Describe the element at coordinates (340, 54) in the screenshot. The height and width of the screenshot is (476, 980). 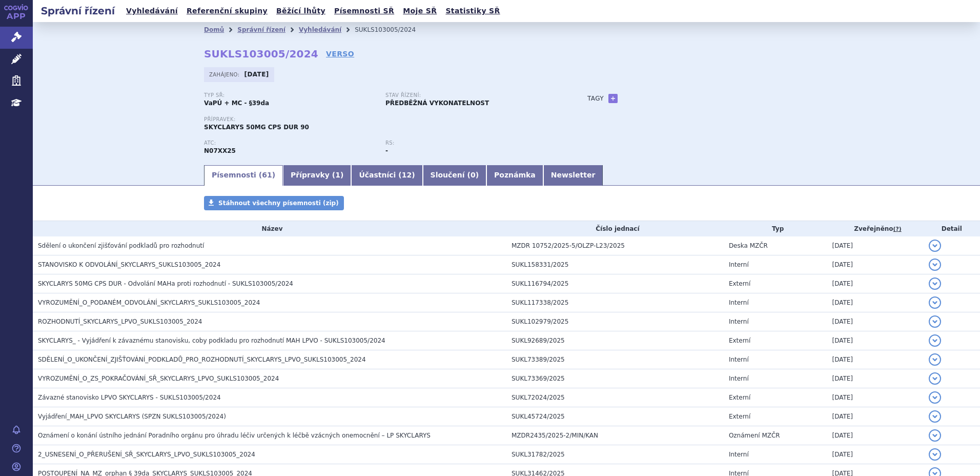
I see `a: VERSO` at that location.